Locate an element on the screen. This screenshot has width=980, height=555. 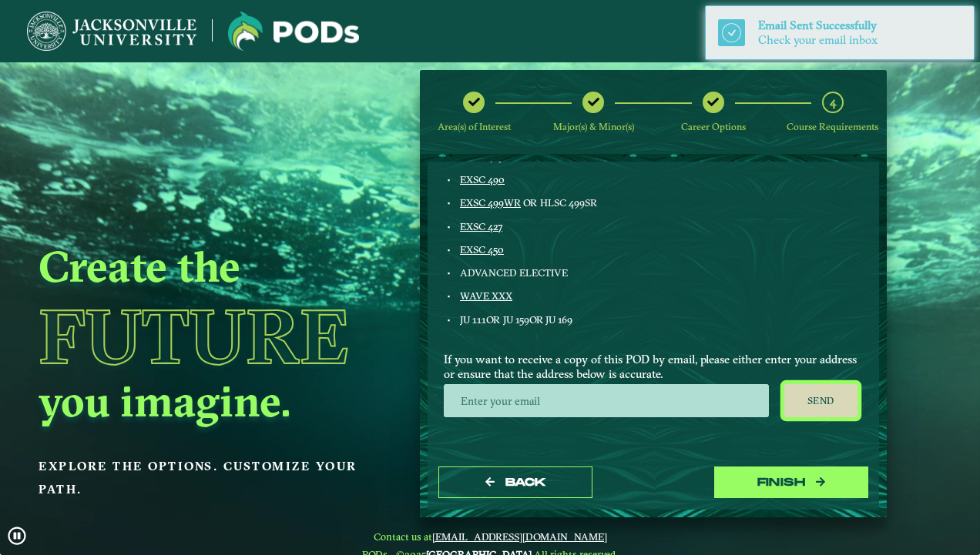
span: Major(s) & Minor(s) is located at coordinates (593, 127).